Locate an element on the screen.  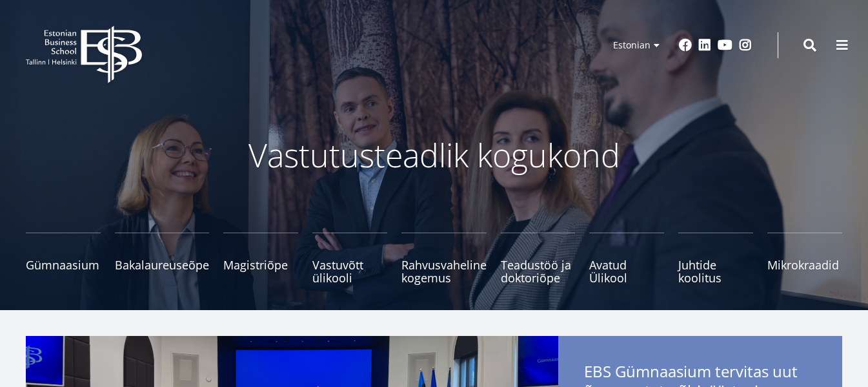
span: Avatud Ülikool is located at coordinates (627, 271).